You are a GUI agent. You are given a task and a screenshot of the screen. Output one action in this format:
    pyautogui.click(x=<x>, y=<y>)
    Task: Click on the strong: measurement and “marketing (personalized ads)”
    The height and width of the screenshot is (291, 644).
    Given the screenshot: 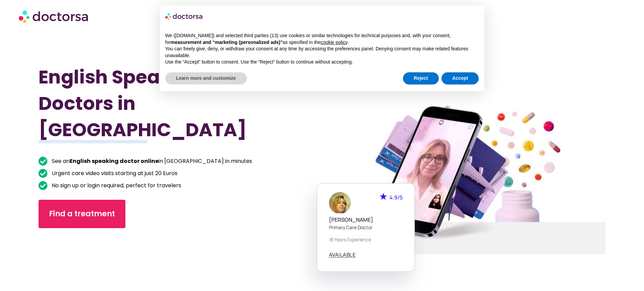 What is the action you would take?
    pyautogui.click(x=226, y=42)
    